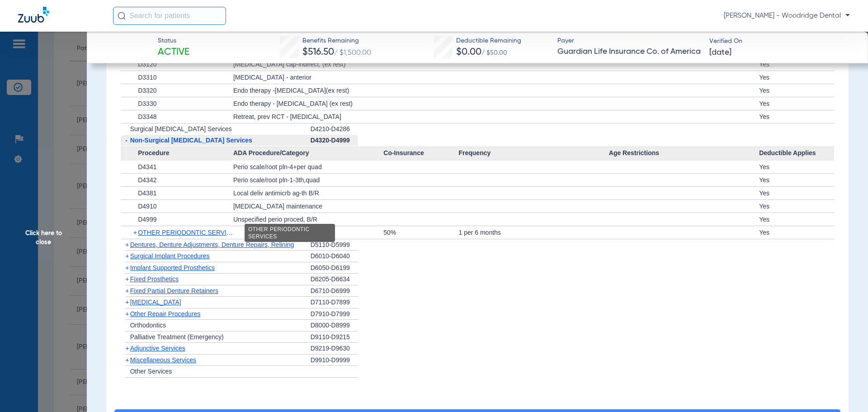  I want to click on span: Deductible Remaining, so click(489, 41).